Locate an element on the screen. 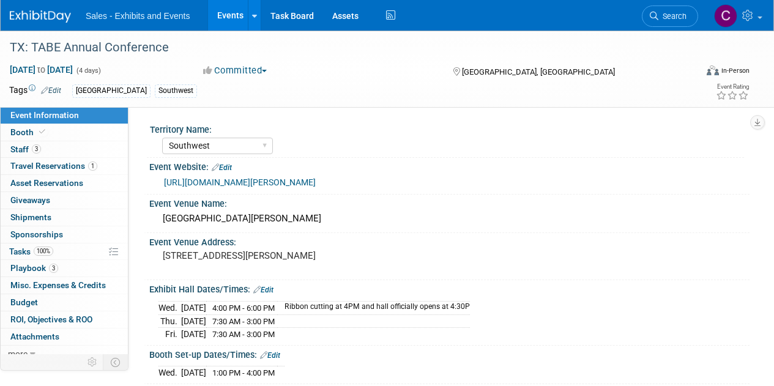  div: TX: TABE Annual Conference is located at coordinates (346, 48).